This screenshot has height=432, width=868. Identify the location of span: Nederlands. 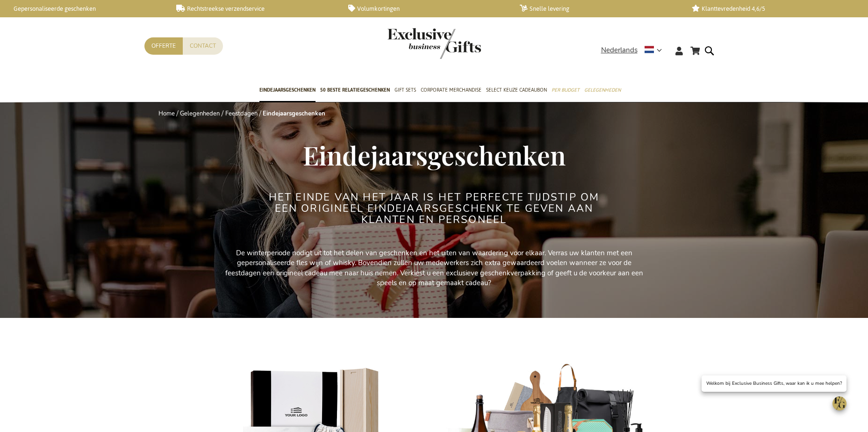
(619, 50).